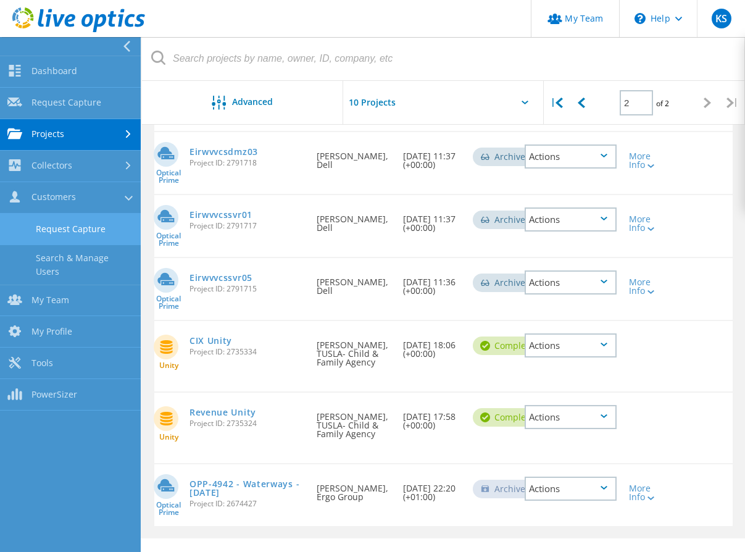 The height and width of the screenshot is (552, 745). Describe the element at coordinates (662, 103) in the screenshot. I see `span: of 2` at that location.